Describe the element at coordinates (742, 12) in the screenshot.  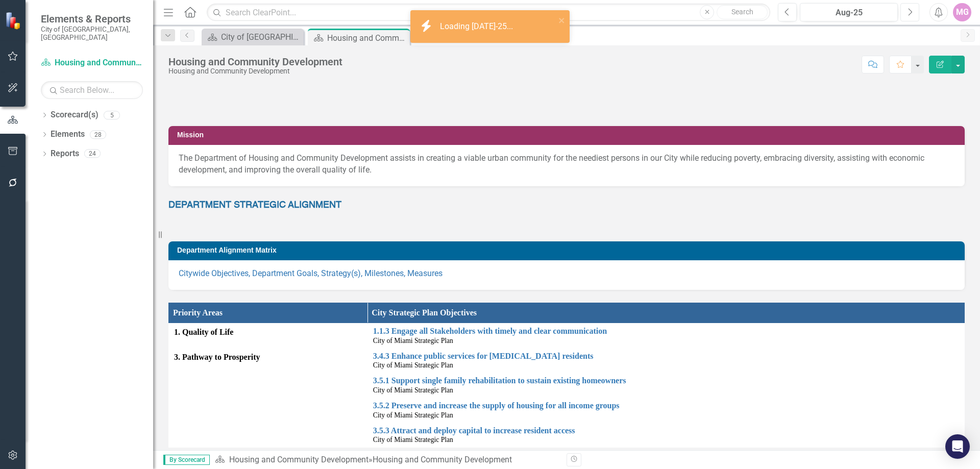
I see `span: Search` at that location.